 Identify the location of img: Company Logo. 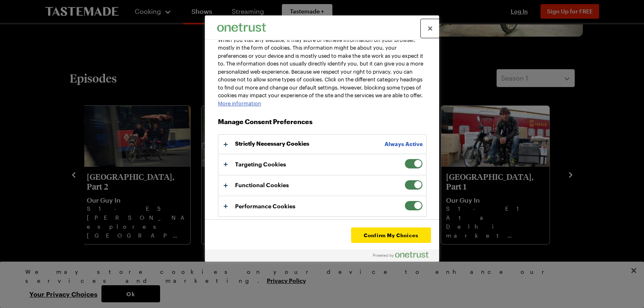
(241, 27).